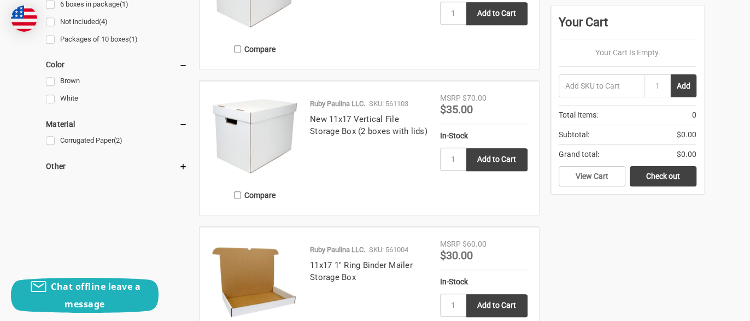  Describe the element at coordinates (457, 109) in the screenshot. I see `span: $35.00` at that location.